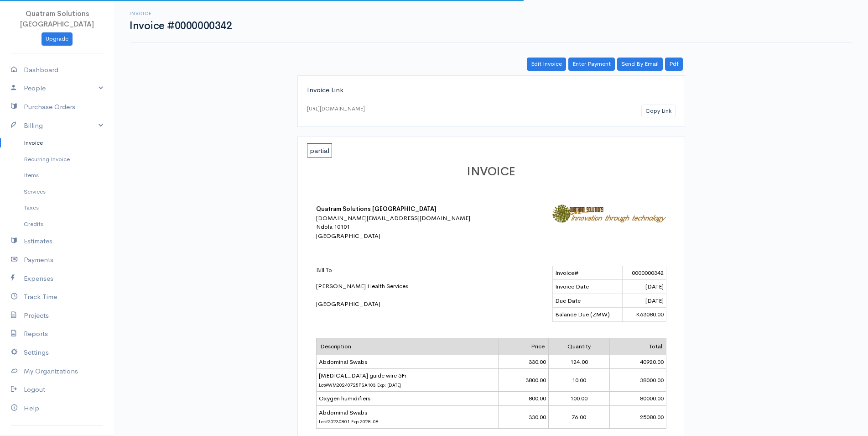  Describe the element at coordinates (609, 214) in the screenshot. I see `img: logo-31762.jpg` at that location.